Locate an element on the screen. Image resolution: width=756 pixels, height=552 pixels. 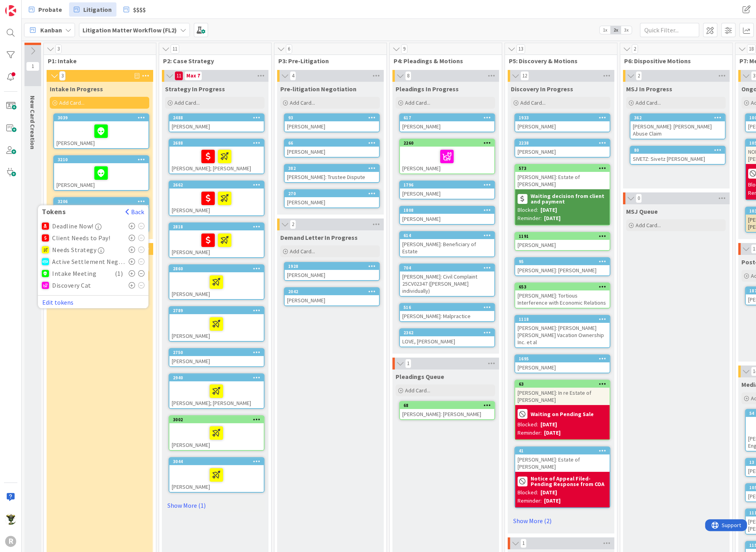
div: 66 is located at coordinates (331, 143).